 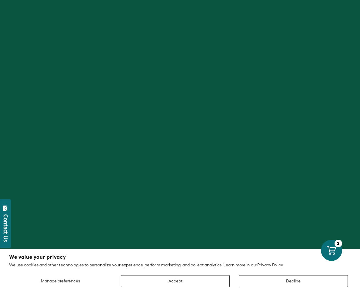 I want to click on button: Manage preferences, so click(x=60, y=281).